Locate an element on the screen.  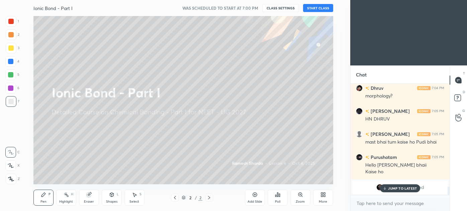
h4: Ionic Bond - Part I is located at coordinates (53, 8).